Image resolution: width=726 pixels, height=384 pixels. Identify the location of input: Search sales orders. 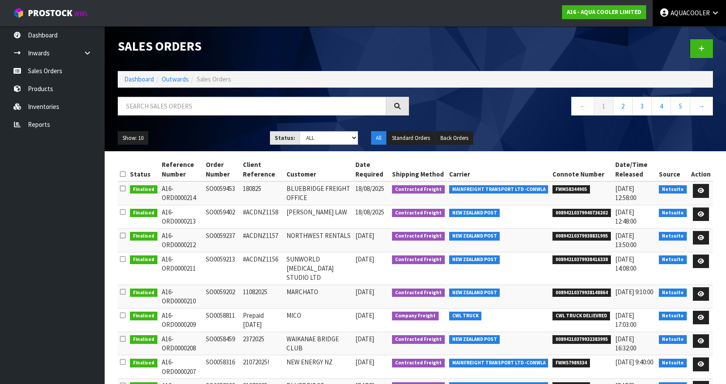
(252, 106).